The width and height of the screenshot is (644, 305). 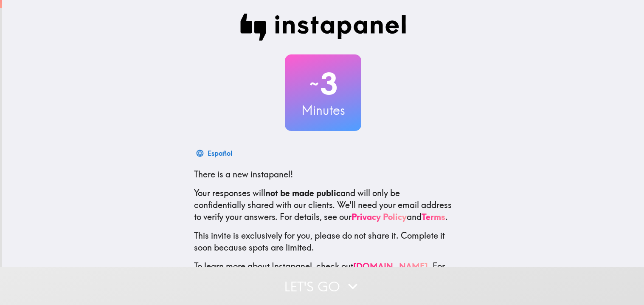 I want to click on div: Español, so click(x=220, y=153).